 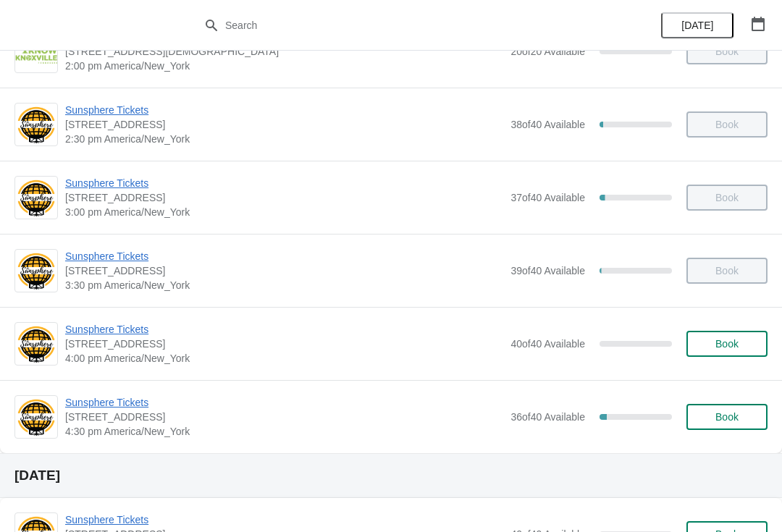 What do you see at coordinates (36, 344) in the screenshot?
I see `img: Sunsphere Tickets | 810 Clinch Avenue, Knoxville, TN, USA | 4:00 pm America/New_York` at bounding box center [36, 344].